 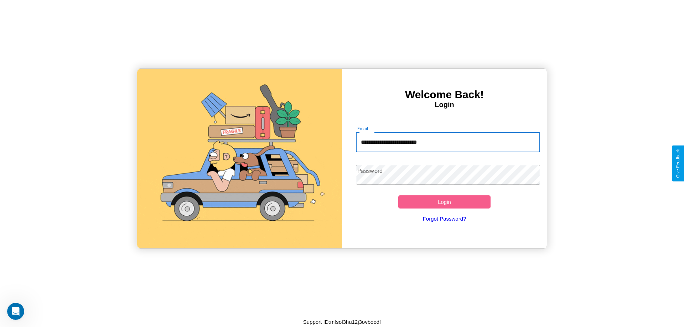 I want to click on img: gif, so click(x=239, y=158).